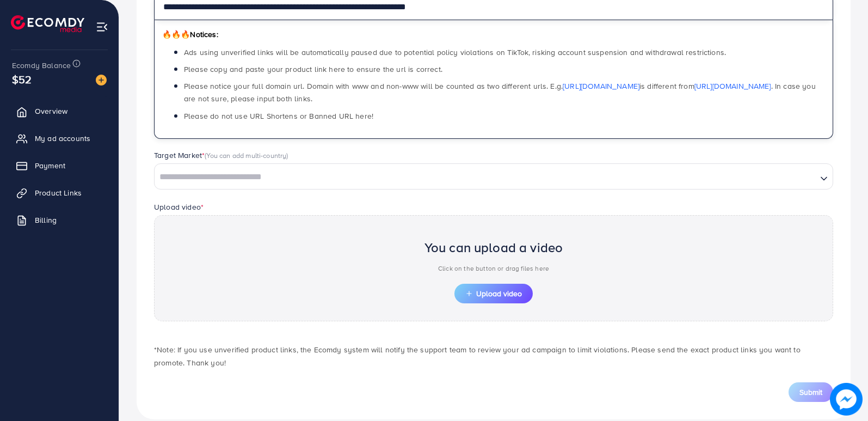  What do you see at coordinates (58, 193) in the screenshot?
I see `span: Product Links` at bounding box center [58, 193].